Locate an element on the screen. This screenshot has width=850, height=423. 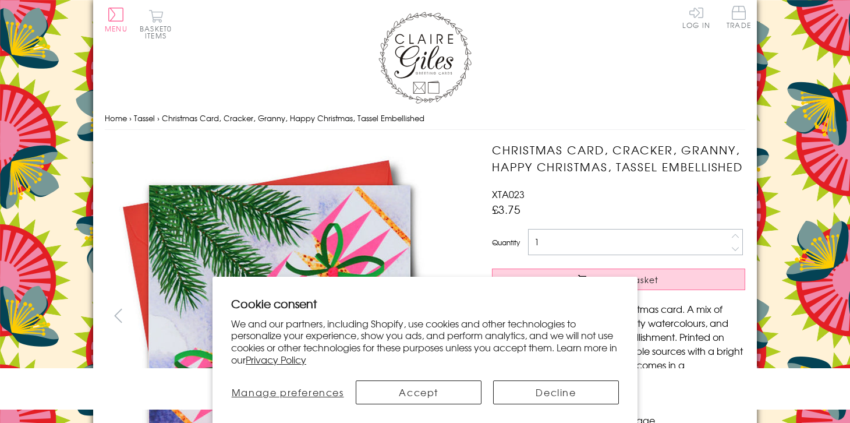
h2: Cookie consent is located at coordinates (425, 303).